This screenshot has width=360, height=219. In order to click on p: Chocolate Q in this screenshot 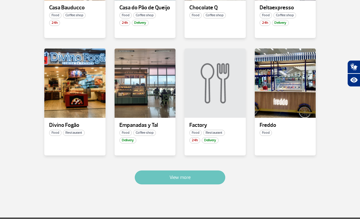, I will do `click(215, 8)`.